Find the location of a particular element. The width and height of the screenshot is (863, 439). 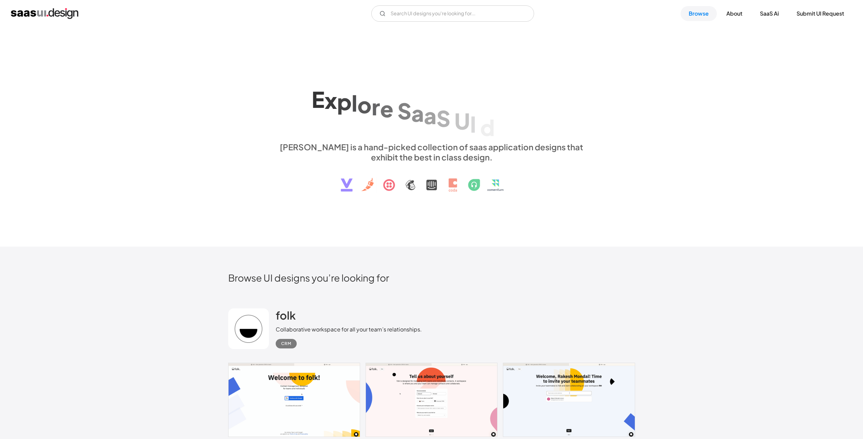

form: Email Form is located at coordinates (452, 14).